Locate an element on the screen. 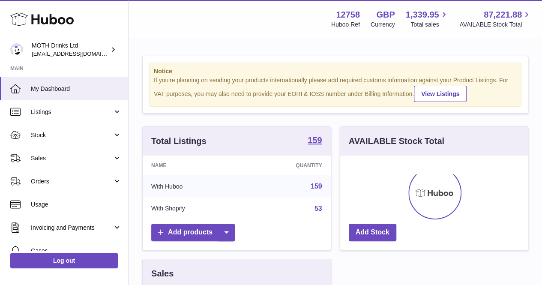 This screenshot has height=285, width=542. span: AVAILABLE Stock Total is located at coordinates (495, 24).